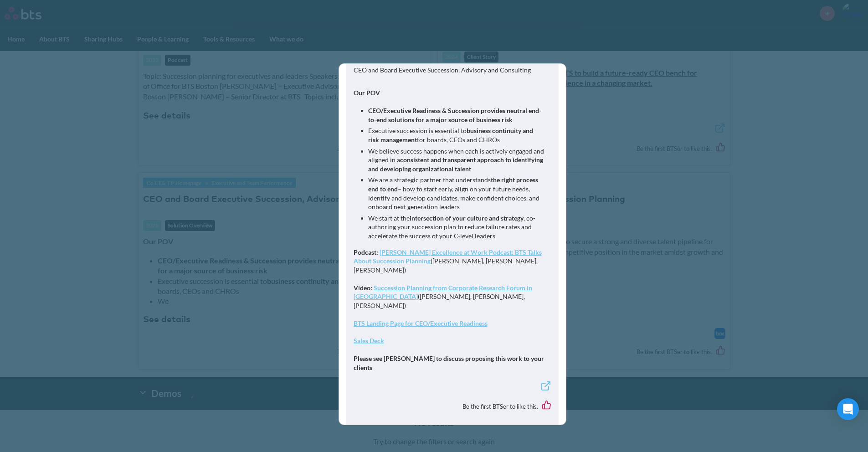 This screenshot has height=452, width=868. What do you see at coordinates (456, 227) in the screenshot?
I see `li: We start at the , co-authoring your succession plan to reduce failure rates and accelerate the su...` at bounding box center [456, 227].